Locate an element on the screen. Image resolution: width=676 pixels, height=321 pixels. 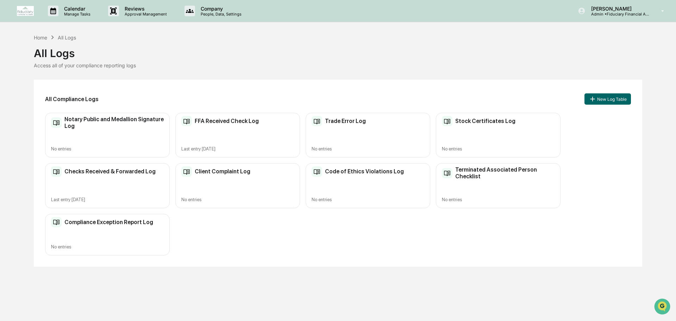
div: We're available if you need us! is located at coordinates (56, 64).